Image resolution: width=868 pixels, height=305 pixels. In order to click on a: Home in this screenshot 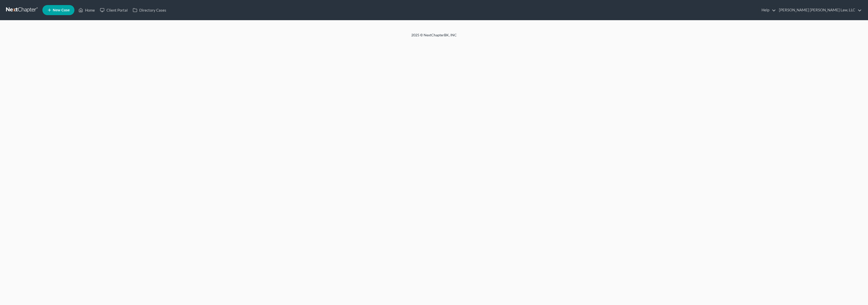, I will do `click(87, 10)`.